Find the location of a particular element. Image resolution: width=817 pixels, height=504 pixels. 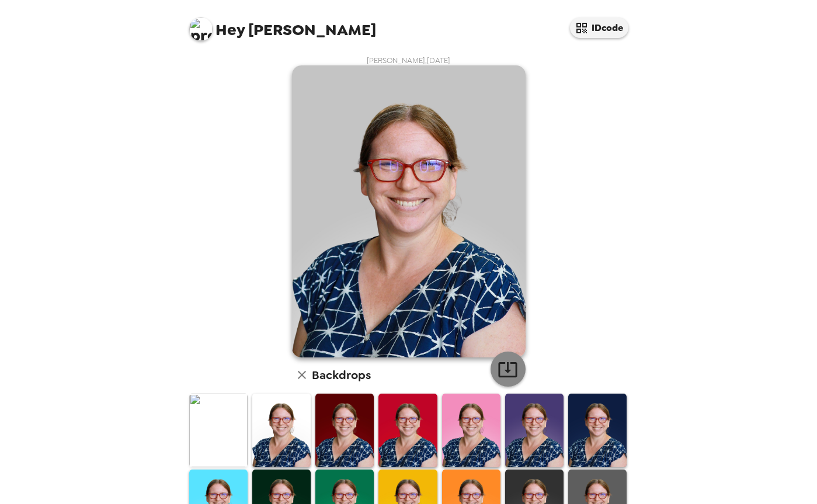

button: IDcode is located at coordinates (599, 27).